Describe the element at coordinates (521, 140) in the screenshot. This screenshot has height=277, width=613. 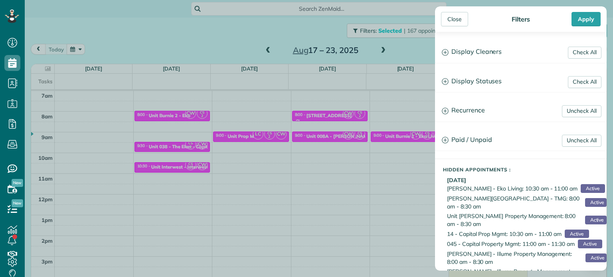
I see `a: Paid / Unpaid` at that location.